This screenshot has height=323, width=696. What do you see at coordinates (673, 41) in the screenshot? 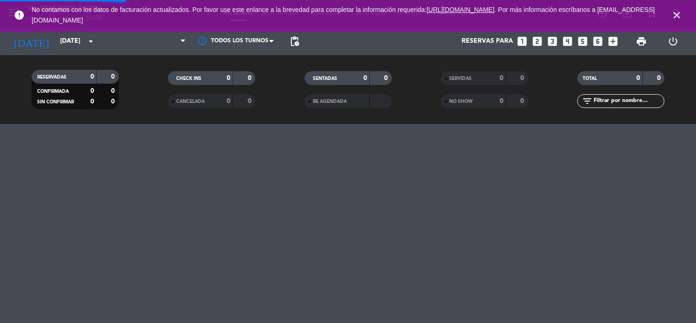
I see `i: power_settings_new` at bounding box center [673, 41].